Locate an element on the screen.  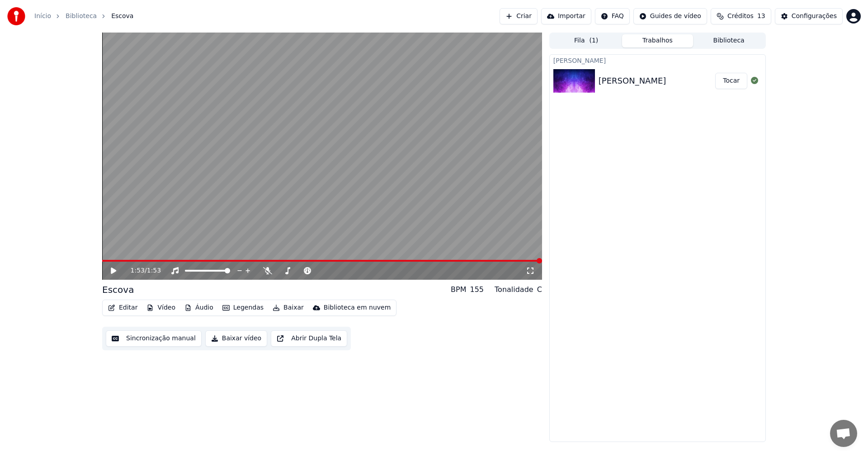
div: Biblioteca em nuvem is located at coordinates (357, 308).